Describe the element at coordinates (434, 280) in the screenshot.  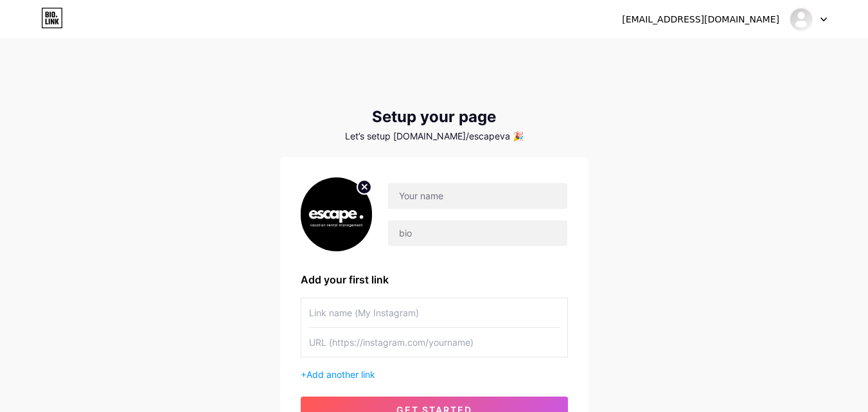
I see `div: Add your first link` at that location.